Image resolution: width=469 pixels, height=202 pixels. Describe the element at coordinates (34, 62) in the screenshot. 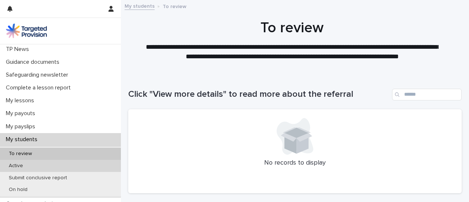

I see `p: Guidance documents` at that location.